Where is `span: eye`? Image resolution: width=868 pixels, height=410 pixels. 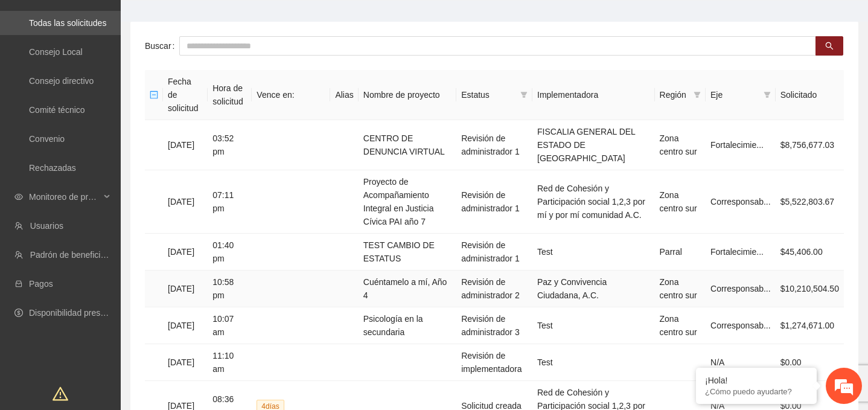 span: eye is located at coordinates (19, 197).